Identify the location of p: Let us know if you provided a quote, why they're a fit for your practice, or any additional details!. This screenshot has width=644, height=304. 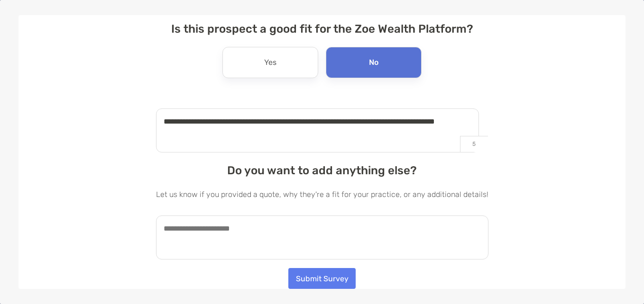
(322, 194).